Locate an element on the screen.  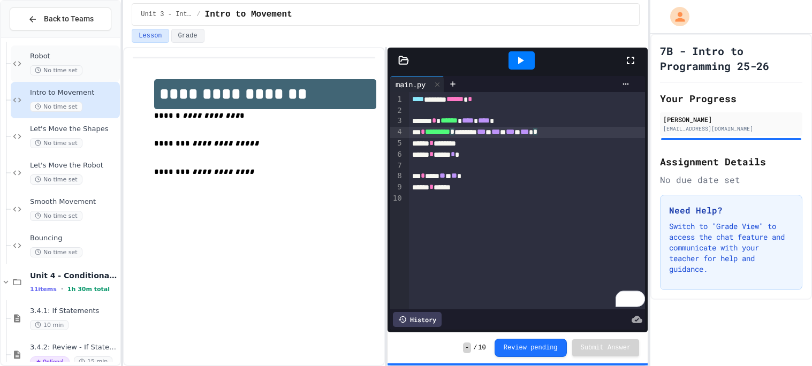
div: 9 is located at coordinates (397, 187).